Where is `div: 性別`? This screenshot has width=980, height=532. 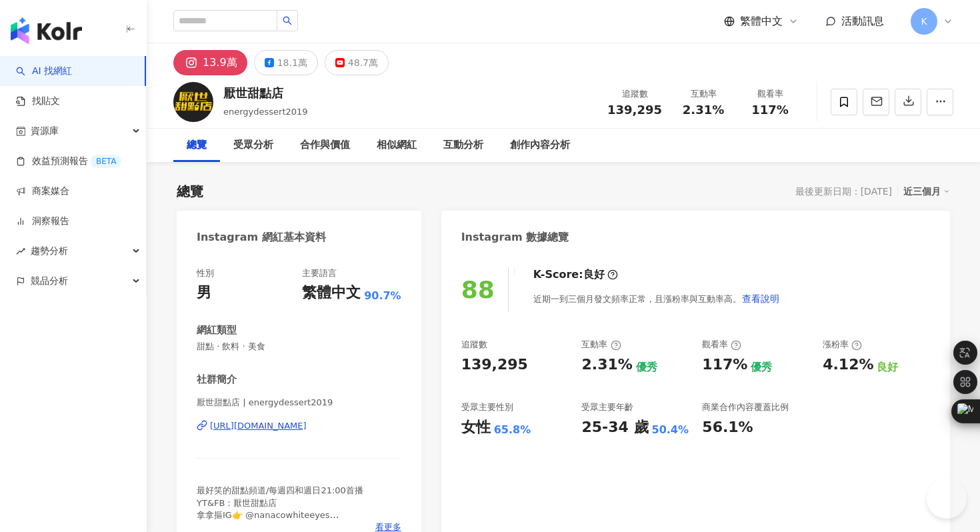 div: 性別 is located at coordinates (205, 273).